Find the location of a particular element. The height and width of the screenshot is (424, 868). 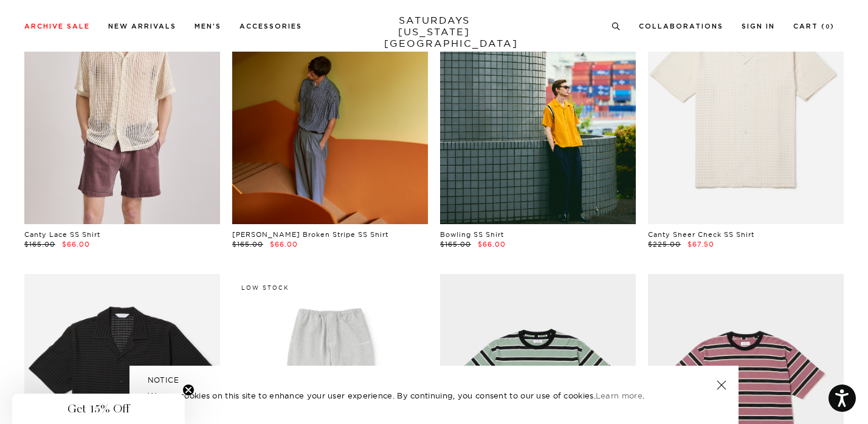

small: 0 is located at coordinates (828, 27).